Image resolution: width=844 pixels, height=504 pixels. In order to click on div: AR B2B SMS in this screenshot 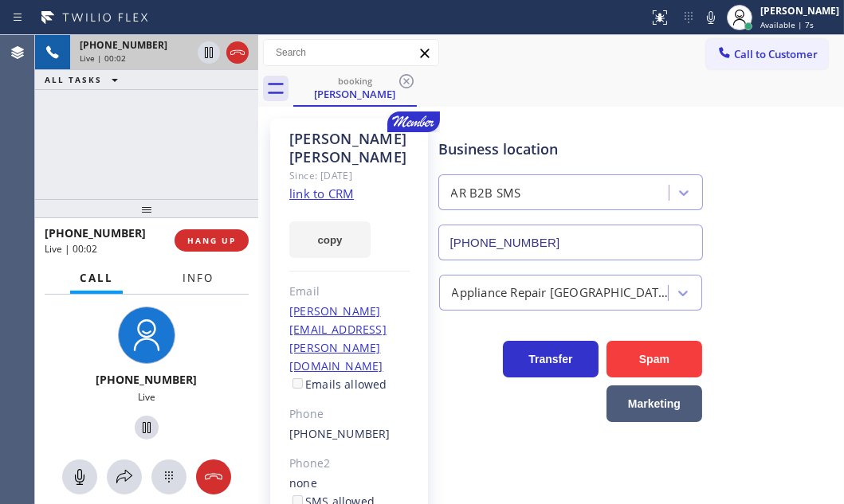, I will do `click(486, 193)`.